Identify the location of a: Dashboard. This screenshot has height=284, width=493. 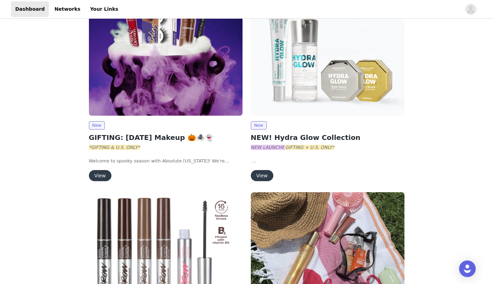
(30, 9).